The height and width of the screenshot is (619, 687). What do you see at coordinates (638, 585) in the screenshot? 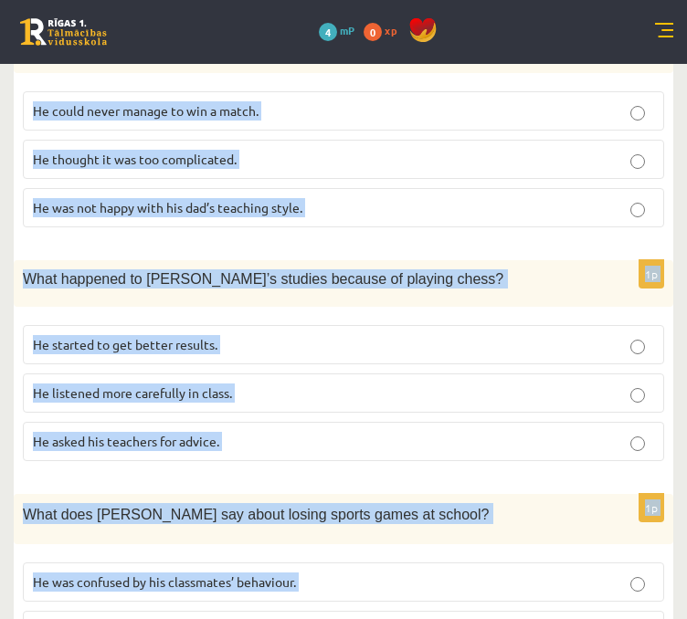
I see `input: He was confused by his classmates’ behaviour.` at bounding box center [638, 585].